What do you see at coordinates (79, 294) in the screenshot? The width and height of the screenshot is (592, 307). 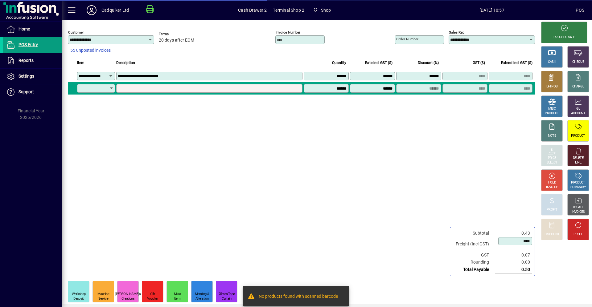 I see `div: Workshop` at bounding box center [79, 294].